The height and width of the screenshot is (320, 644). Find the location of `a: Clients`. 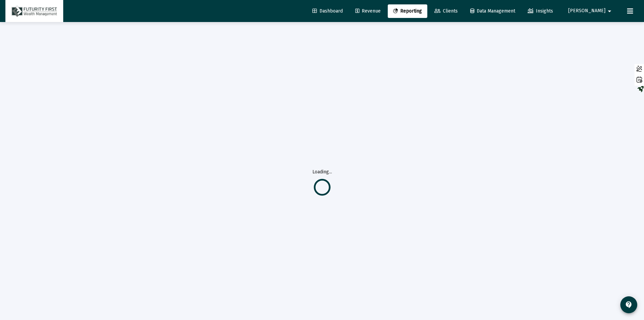

a: Clients is located at coordinates (446, 11).